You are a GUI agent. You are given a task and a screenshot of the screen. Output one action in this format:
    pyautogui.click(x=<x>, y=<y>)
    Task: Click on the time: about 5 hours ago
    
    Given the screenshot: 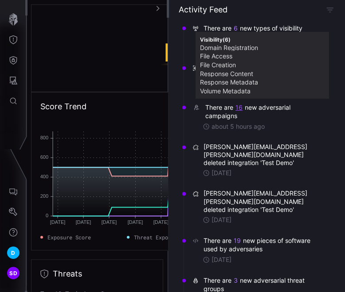 What is the action you would take?
    pyautogui.click(x=238, y=127)
    